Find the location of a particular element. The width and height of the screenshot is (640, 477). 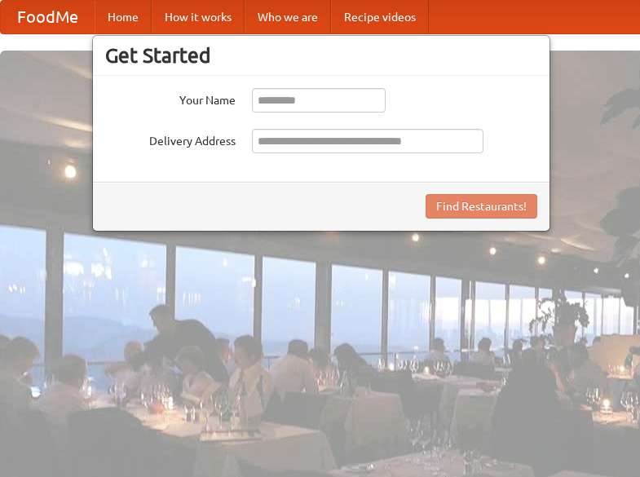

a: Recipe videos is located at coordinates (380, 17).